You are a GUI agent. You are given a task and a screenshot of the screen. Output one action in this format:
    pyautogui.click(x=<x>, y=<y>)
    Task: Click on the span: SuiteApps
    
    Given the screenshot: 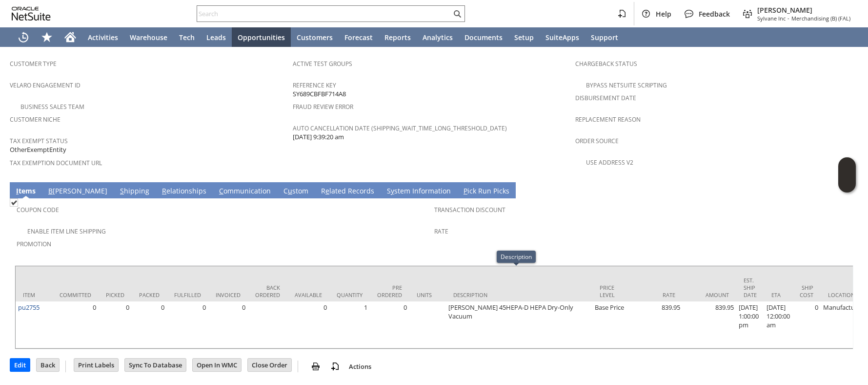 What is the action you would take?
    pyautogui.click(x=562, y=37)
    